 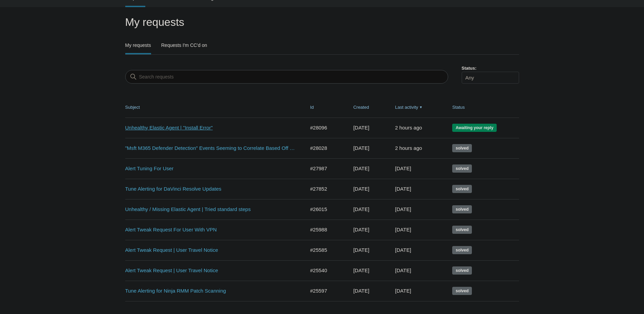 What do you see at coordinates (210, 169) in the screenshot?
I see `a: Alert Tuning For User` at bounding box center [210, 169].